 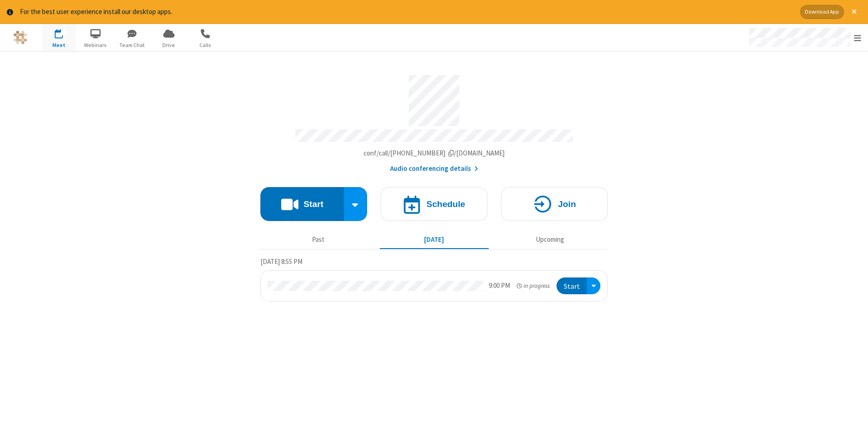 I want to click on h4: Start, so click(x=313, y=204).